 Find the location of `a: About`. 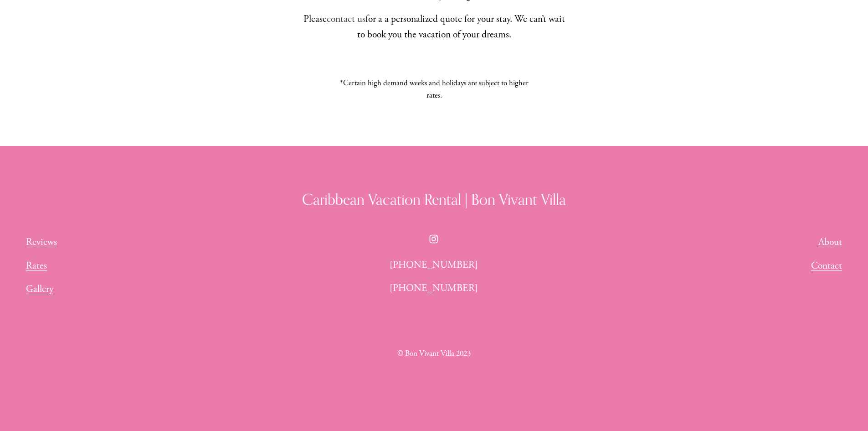

a: About is located at coordinates (831, 242).